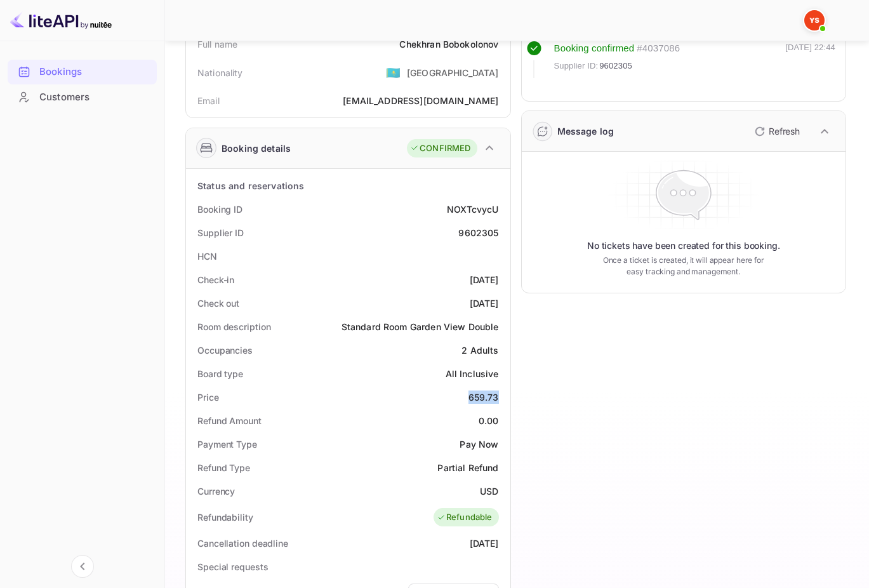 The image size is (869, 588). I want to click on img: LiteAPI logo, so click(61, 20).